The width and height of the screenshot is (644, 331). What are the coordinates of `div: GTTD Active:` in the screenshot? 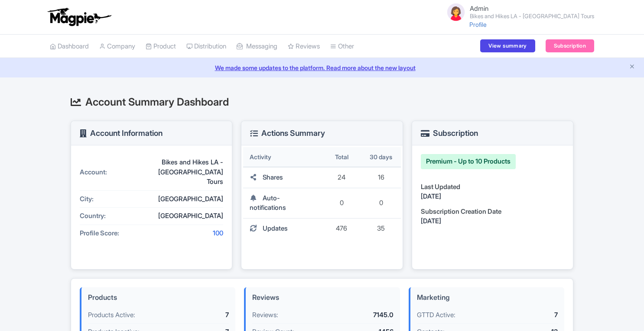 It's located at (462, 315).